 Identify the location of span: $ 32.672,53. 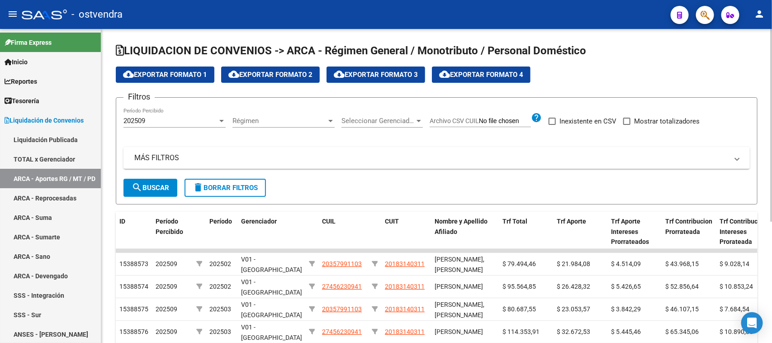
(574, 332).